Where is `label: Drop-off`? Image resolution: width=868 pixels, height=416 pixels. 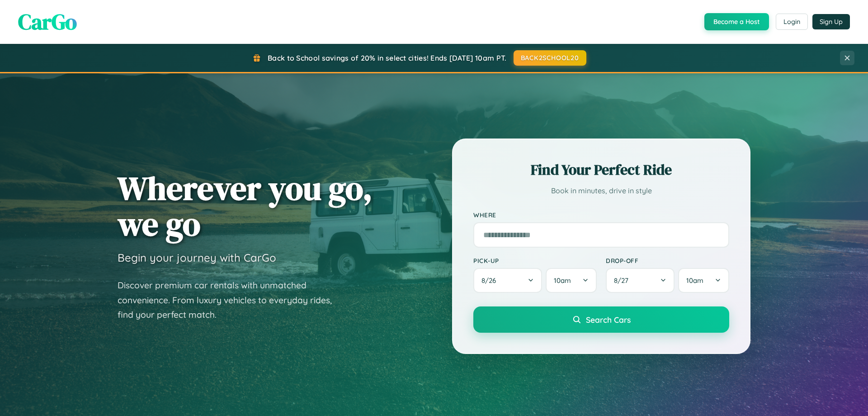
label: Drop-off is located at coordinates (668, 260).